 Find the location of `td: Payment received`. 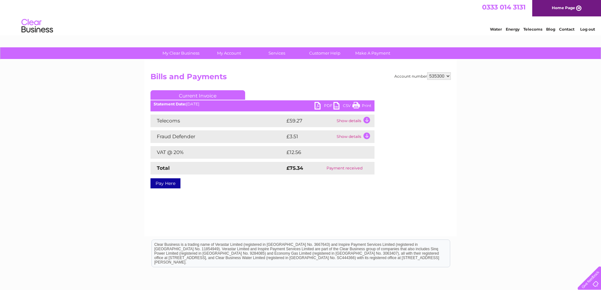

td: Payment received is located at coordinates (344, 168).